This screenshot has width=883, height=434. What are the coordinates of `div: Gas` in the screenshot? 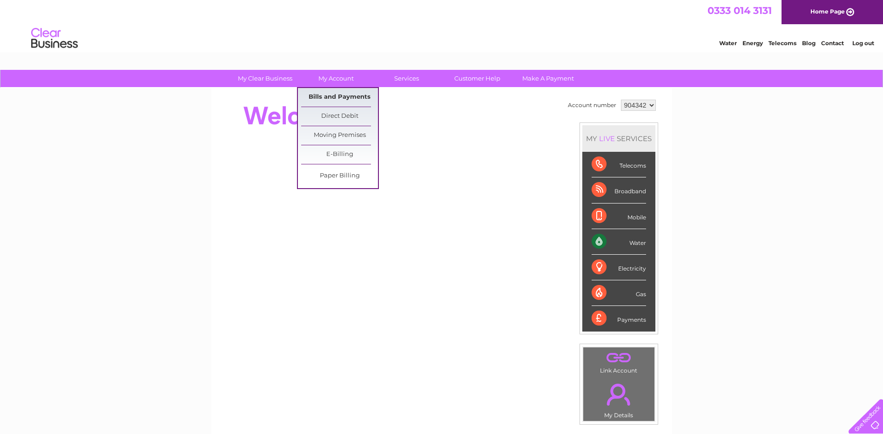 It's located at (618, 293).